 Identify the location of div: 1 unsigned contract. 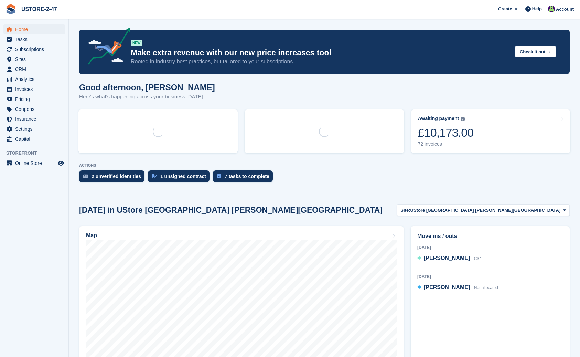
(183, 176).